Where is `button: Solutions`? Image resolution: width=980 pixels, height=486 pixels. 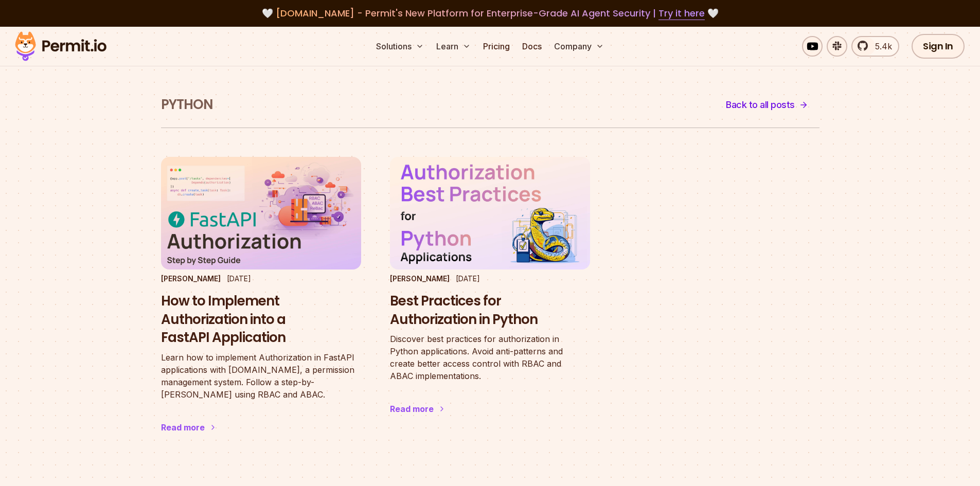 button: Solutions is located at coordinates (400, 47).